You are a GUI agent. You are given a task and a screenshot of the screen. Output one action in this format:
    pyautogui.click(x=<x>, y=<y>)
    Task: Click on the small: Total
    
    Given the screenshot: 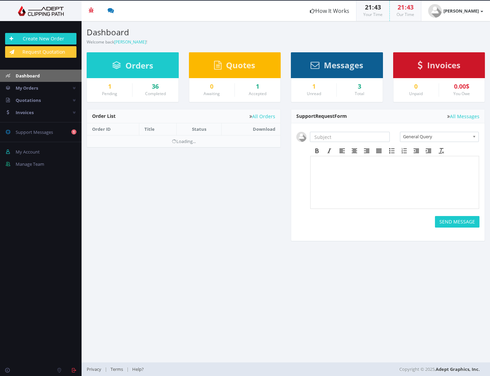 What is the action you would take?
    pyautogui.click(x=359, y=93)
    